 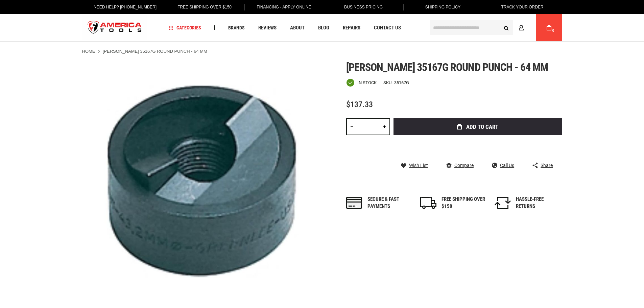 I want to click on span: Add to Cart, so click(x=482, y=127).